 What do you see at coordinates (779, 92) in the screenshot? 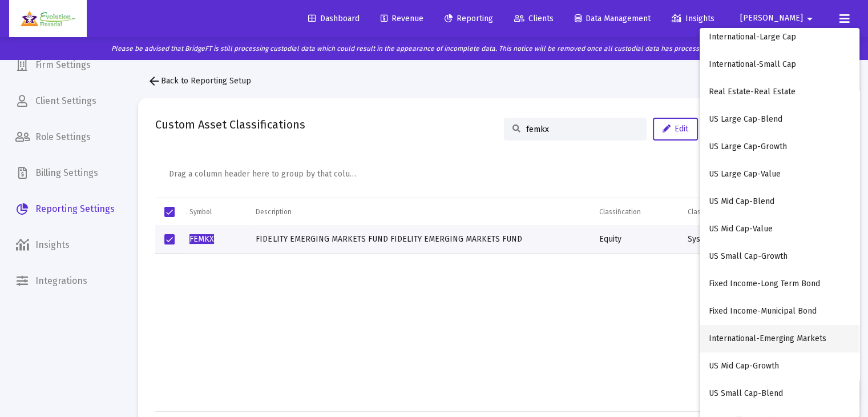
I see `button: Real Estate-Real Estate` at bounding box center [779, 92].